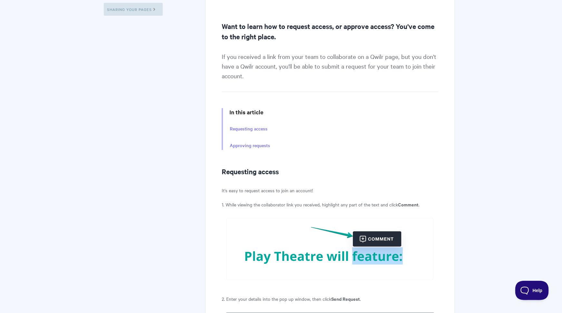 The width and height of the screenshot is (562, 313). Describe the element at coordinates (338, 299) in the screenshot. I see `strong: Send R` at that location.